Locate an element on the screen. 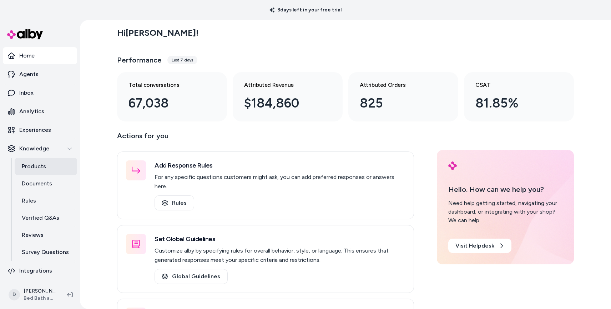 This screenshot has width=611, height=309. p: Agents is located at coordinates (29, 74).